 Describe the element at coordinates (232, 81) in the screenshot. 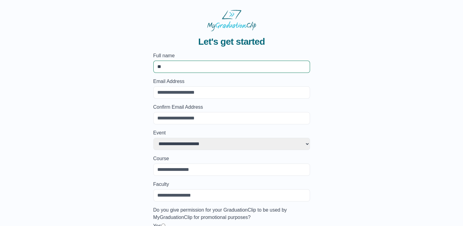

I see `label: Email Address` at that location.